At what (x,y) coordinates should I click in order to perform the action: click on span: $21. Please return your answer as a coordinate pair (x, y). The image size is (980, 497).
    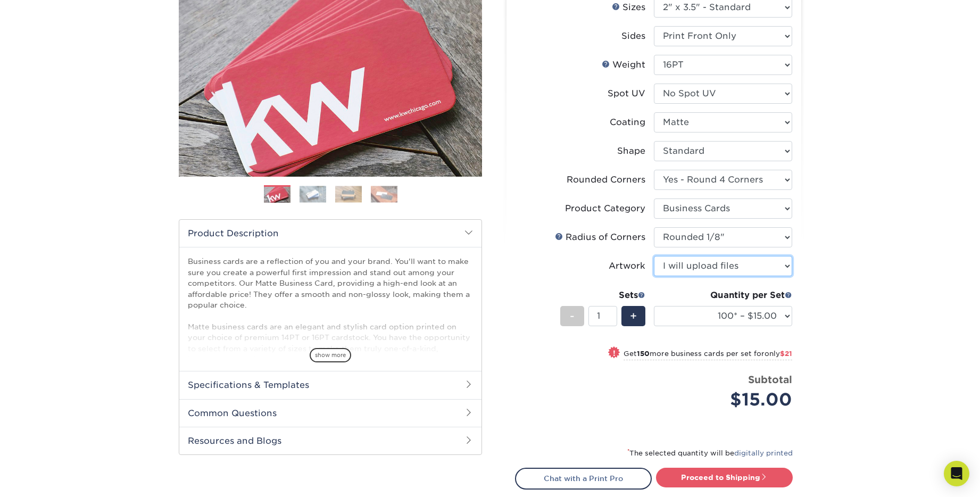
    Looking at the image, I should click on (786, 353).